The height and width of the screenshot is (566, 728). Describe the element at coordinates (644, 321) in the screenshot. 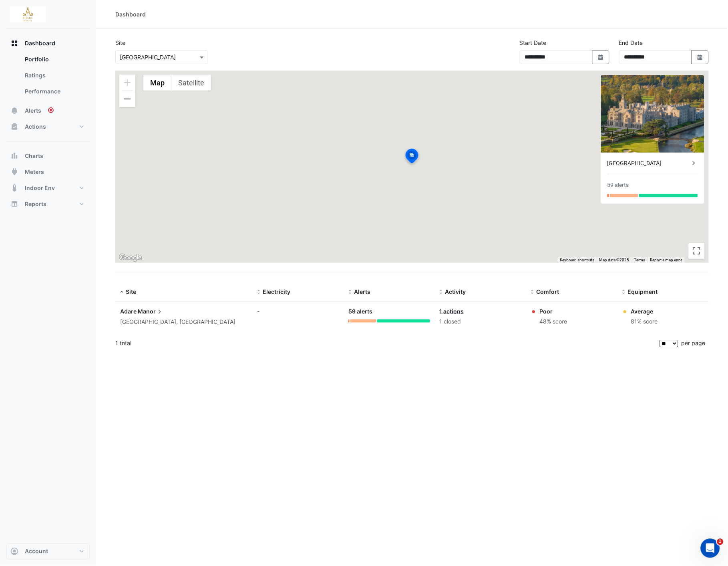

I see `div: 81% score` at that location.